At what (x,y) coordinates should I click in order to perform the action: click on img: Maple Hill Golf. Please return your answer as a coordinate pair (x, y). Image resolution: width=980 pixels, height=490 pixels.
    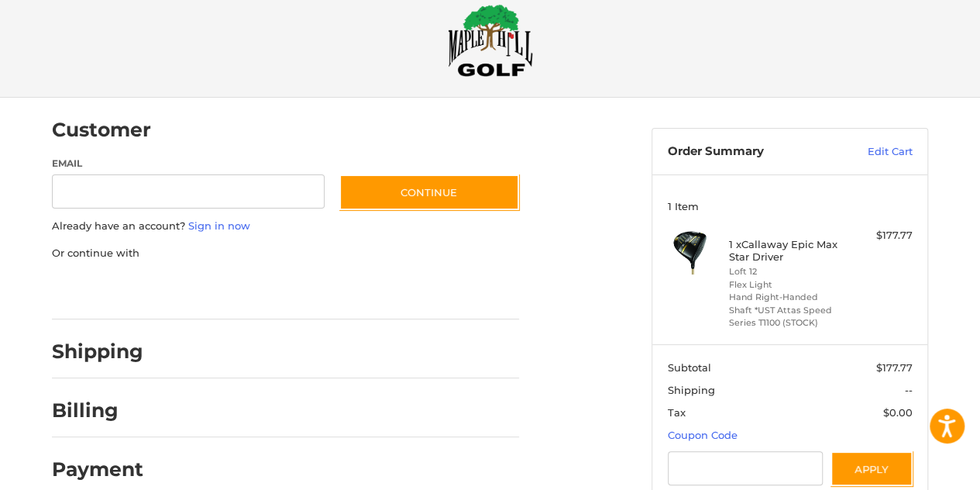
    Looking at the image, I should click on (491, 41).